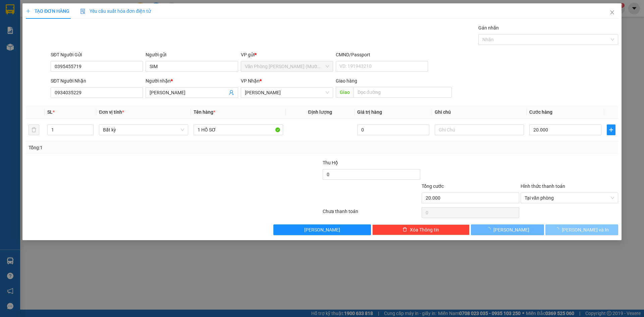 The image size is (644, 317). Describe the element at coordinates (287, 93) in the screenshot. I see `span: Phạm Ngũ Lão` at that location.